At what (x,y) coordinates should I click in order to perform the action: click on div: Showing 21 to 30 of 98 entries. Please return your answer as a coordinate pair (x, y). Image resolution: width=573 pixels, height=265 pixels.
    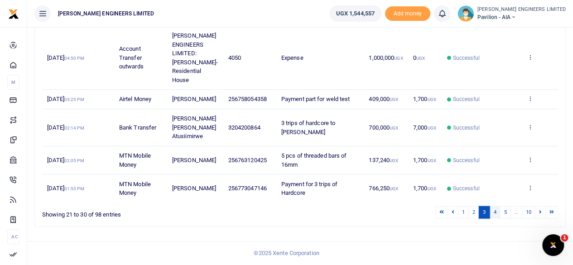
    Looking at the image, I should click on (148, 212).